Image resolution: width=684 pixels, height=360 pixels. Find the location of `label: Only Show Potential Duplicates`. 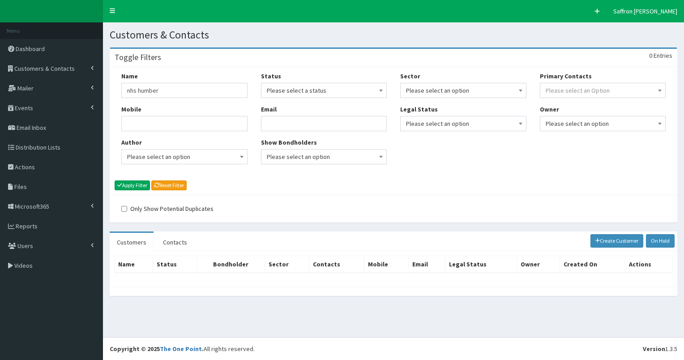

label: Only Show Potential Duplicates is located at coordinates (168, 209).